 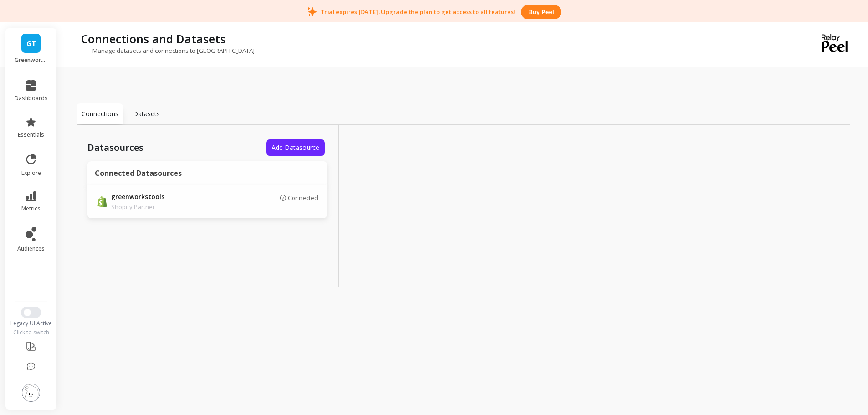 I want to click on p: Connections, so click(x=99, y=114).